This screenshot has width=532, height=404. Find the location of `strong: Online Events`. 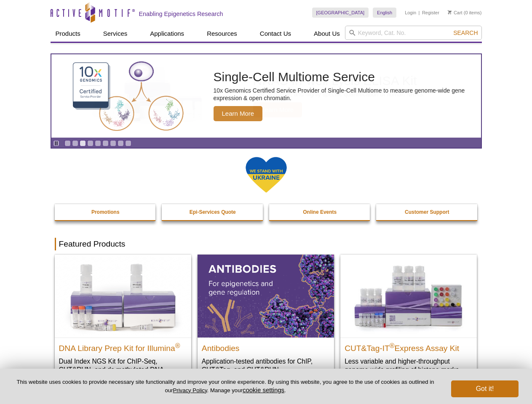

strong: Online Events is located at coordinates (320, 212).